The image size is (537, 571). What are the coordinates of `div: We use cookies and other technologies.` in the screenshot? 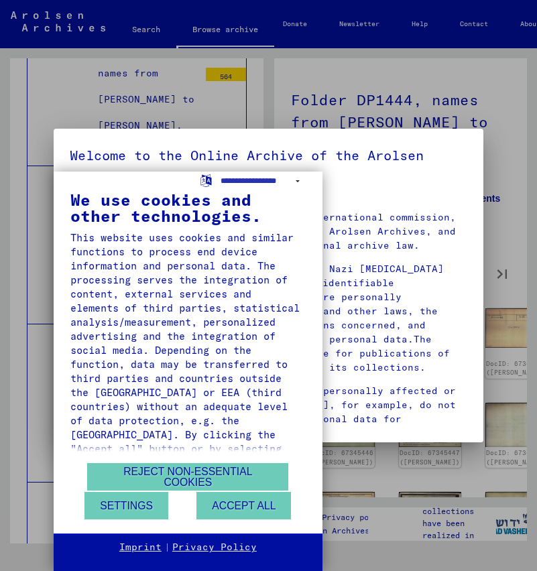 It's located at (188, 208).